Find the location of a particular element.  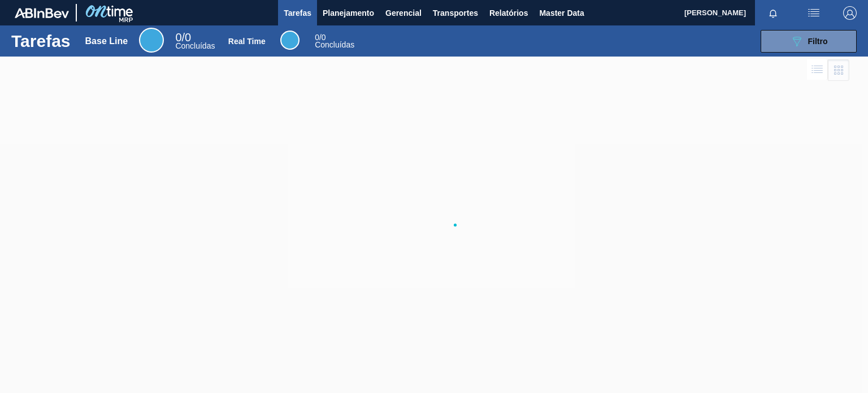

img: TNhmsLtSVTkK8tSr43FrP2fwEKptu5GPRR3wAAAABJRU5ErkJggg== is located at coordinates (42, 13).